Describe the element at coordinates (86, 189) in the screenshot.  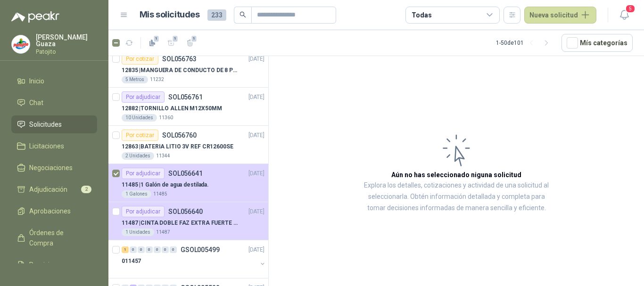
I see `span: 2` at that location.